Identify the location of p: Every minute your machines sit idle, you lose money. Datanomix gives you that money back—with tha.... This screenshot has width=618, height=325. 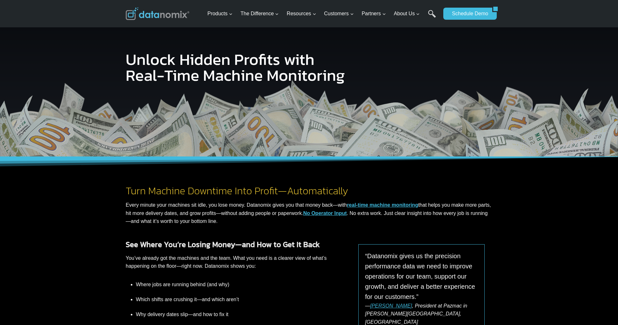
(309, 213).